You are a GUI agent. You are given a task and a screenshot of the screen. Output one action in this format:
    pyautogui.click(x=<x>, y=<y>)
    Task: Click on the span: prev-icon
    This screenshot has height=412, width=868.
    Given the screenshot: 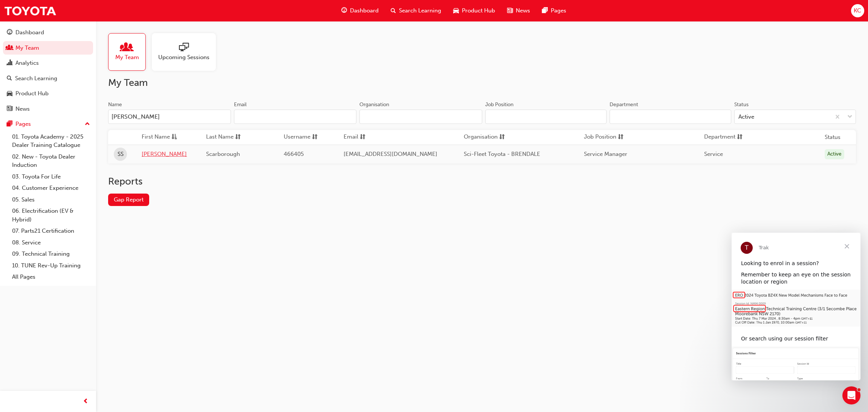 What is the action you would take?
    pyautogui.click(x=85, y=402)
    